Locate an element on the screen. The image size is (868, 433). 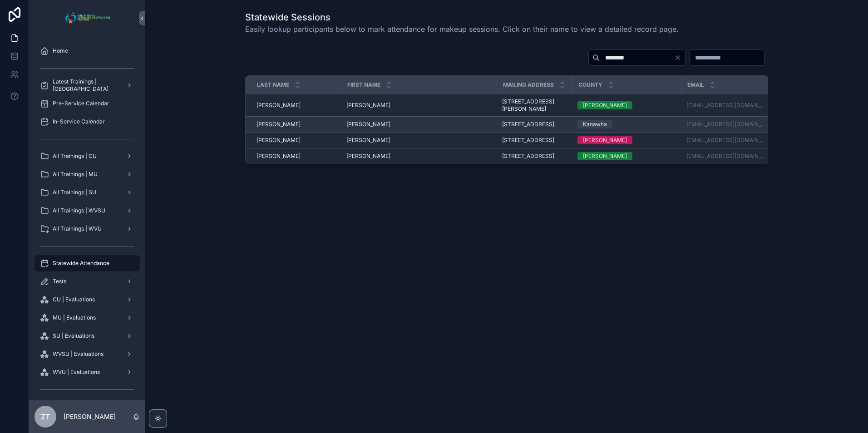
span: All Trainings | CU is located at coordinates (75, 156).